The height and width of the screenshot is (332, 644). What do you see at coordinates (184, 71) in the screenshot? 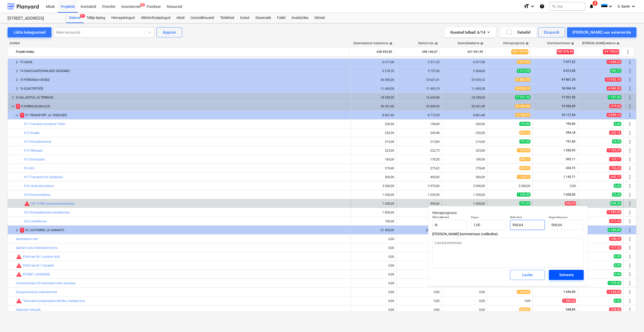
I see `div: 74 SANITAARTEHNILISED SEADMED` at bounding box center [184, 71].